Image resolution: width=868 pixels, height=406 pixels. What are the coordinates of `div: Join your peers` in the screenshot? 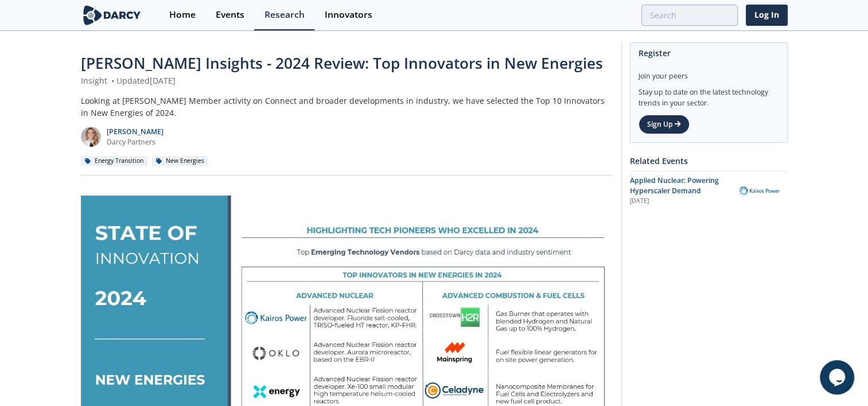 It's located at (709, 72).